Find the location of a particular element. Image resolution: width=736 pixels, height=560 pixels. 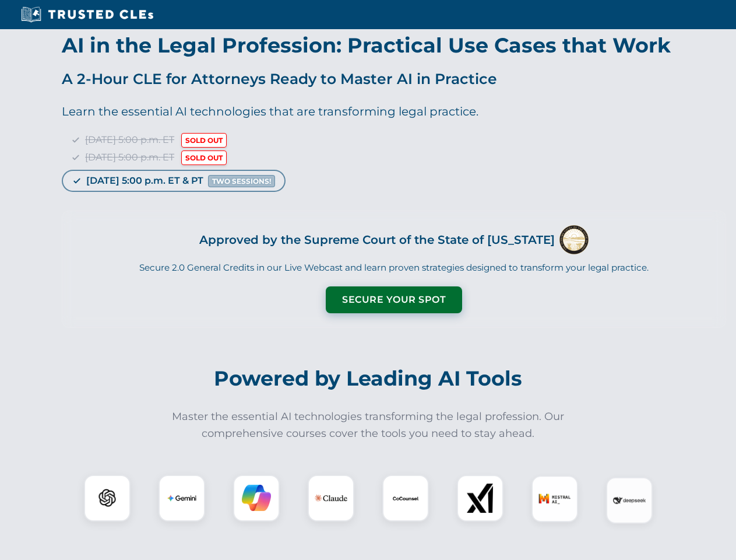

img: ChatGPT Logo is located at coordinates (108, 498).